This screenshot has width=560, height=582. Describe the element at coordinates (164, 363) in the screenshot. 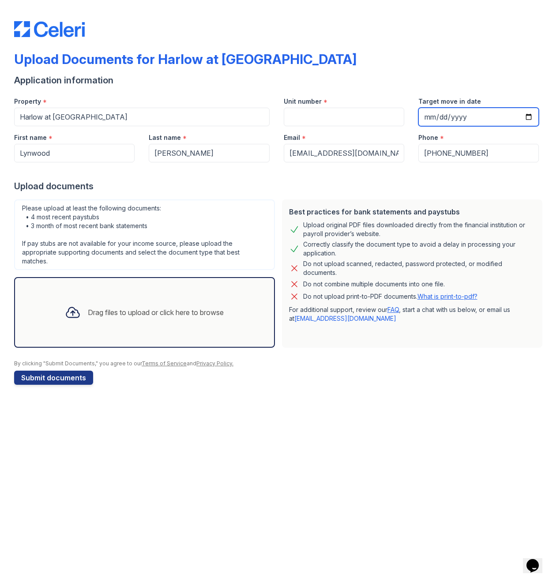

I see `a: Terms of Service` at that location.